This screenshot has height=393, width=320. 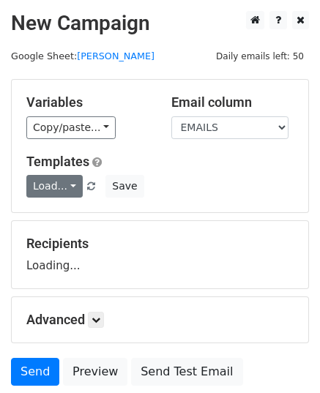 What do you see at coordinates (54, 186) in the screenshot?
I see `a: Load...` at bounding box center [54, 186].